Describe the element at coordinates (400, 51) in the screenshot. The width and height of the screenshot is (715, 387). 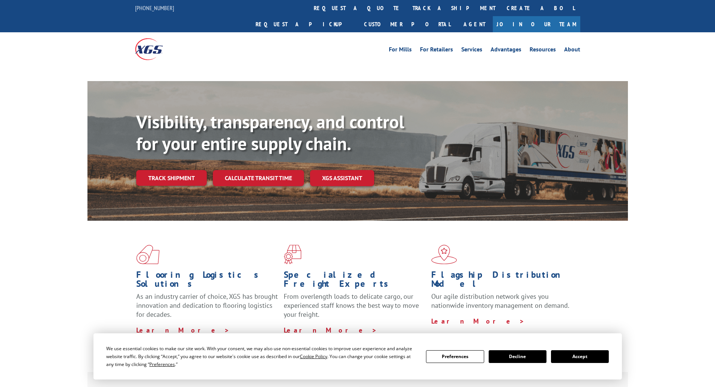
I see `a: For Mills` at that location.